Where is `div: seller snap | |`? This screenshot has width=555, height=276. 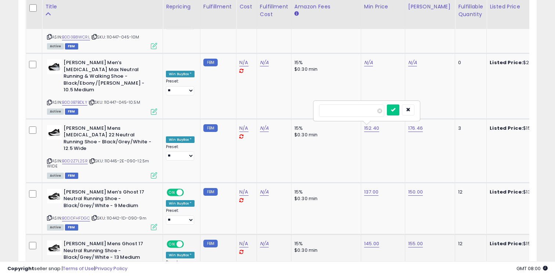
div: seller snap | | is located at coordinates (67, 269).